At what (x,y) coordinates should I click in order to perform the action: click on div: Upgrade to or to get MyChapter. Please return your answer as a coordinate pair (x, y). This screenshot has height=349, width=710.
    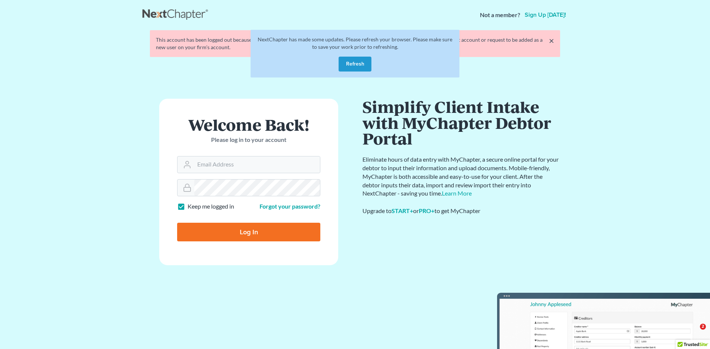
    Looking at the image, I should click on (461, 211).